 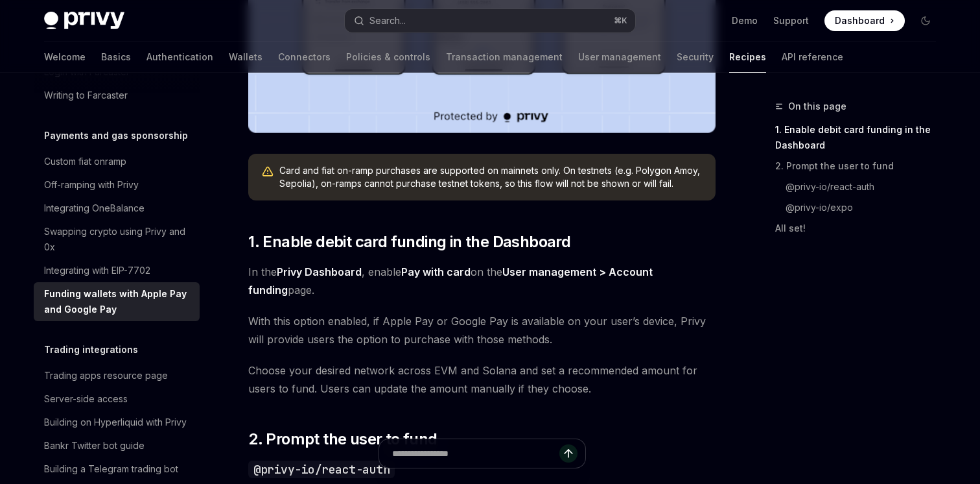 I want to click on a: Custom fiat onramp, so click(x=117, y=162).